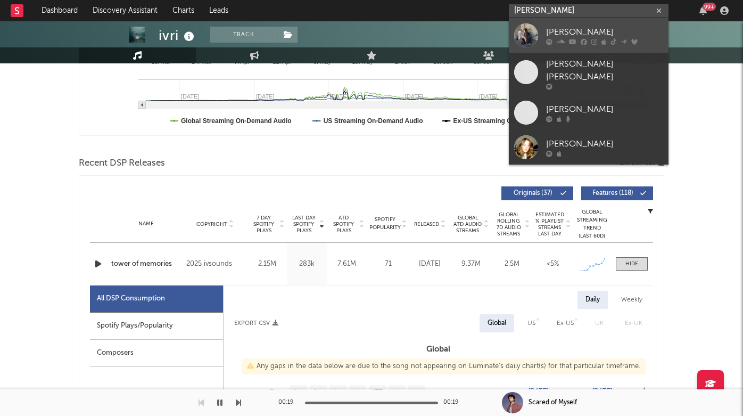 The width and height of the screenshot is (743, 416). Describe the element at coordinates (511, 264) in the screenshot. I see `div: 2.5M` at that location.